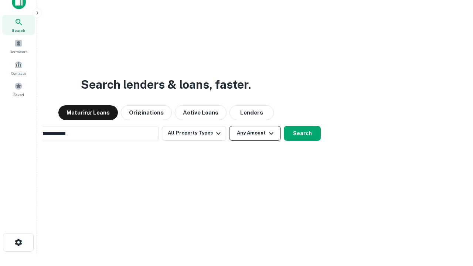 The height and width of the screenshot is (266, 473). Describe the element at coordinates (18, 46) in the screenshot. I see `a: Borrowers` at that location.